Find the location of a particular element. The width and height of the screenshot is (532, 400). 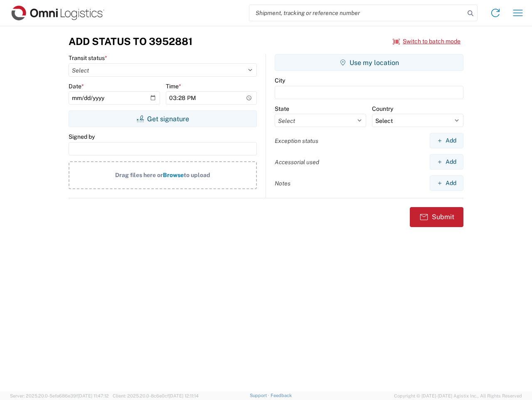

label: Country is located at coordinates (383, 108).